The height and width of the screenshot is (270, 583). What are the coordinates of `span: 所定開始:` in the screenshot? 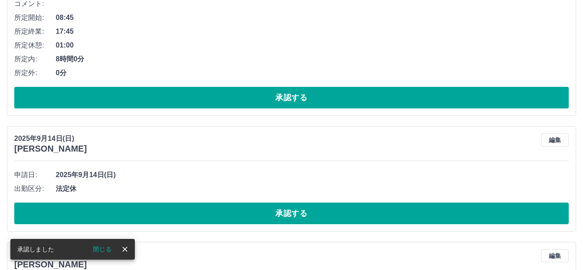 It's located at (35, 18).